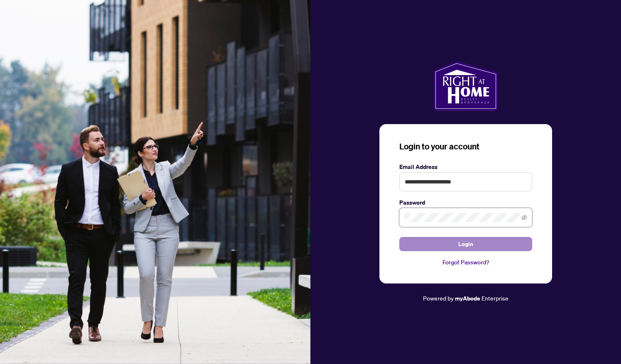  I want to click on a: myAbode, so click(468, 298).